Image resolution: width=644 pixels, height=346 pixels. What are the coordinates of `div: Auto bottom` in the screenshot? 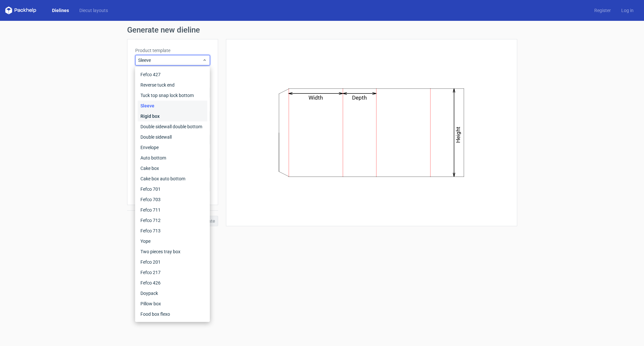 It's located at (172, 158).